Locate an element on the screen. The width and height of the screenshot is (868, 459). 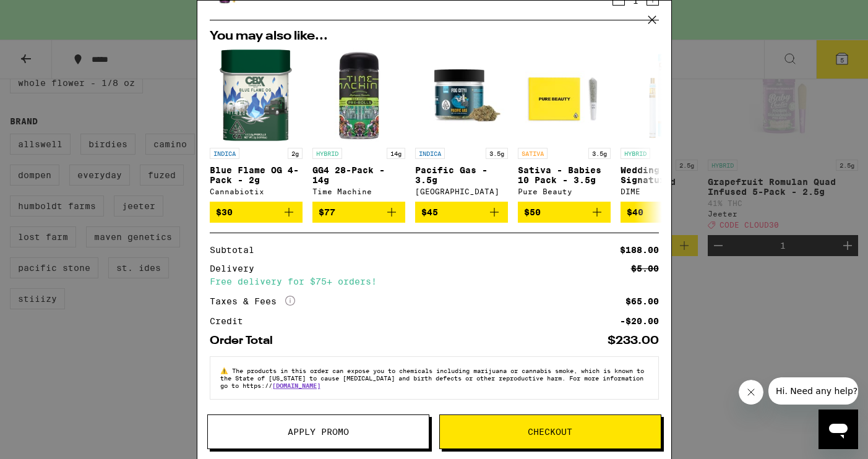
div: Pure Beauty is located at coordinates (564, 192).